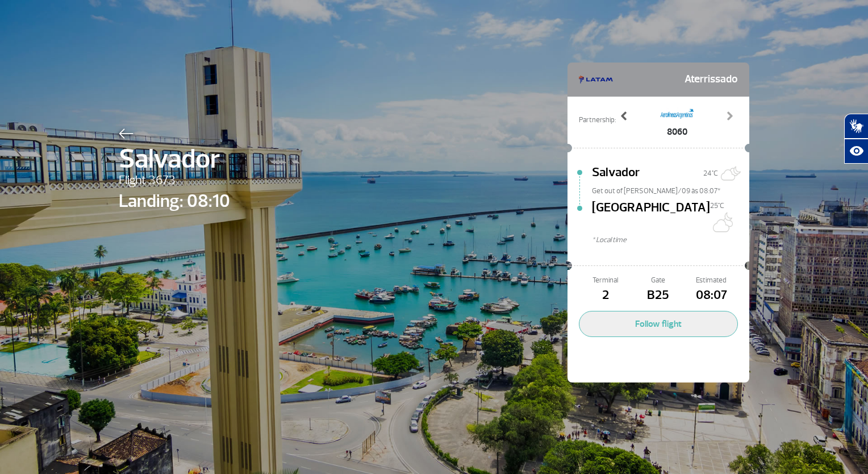 This screenshot has height=474, width=868. I want to click on div: Plugin de acessibilidade da Hand Talk., so click(856, 138).